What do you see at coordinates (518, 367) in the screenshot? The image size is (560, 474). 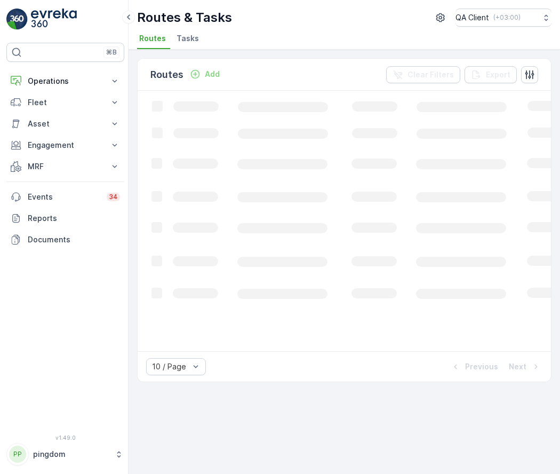 I see `p: Next` at bounding box center [518, 367].